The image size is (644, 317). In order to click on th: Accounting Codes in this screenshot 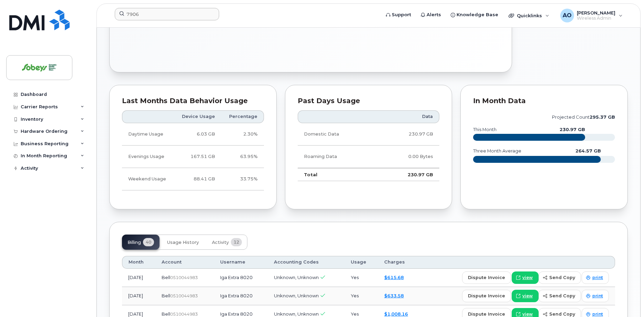, I will do `click(306, 262)`.